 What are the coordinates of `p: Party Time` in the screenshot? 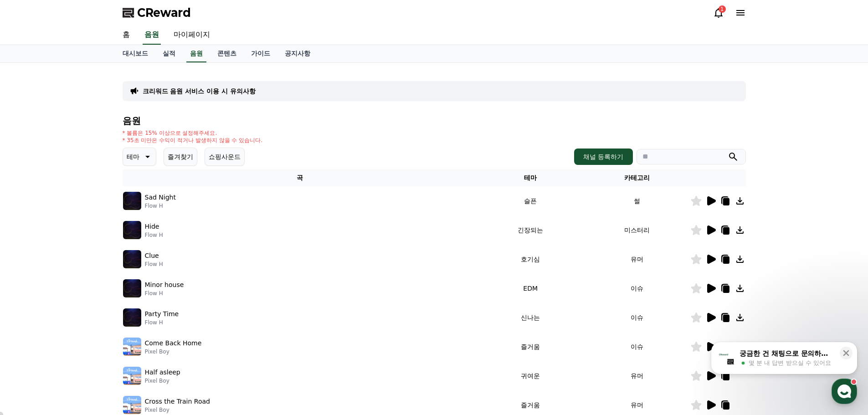 It's located at (162, 314).